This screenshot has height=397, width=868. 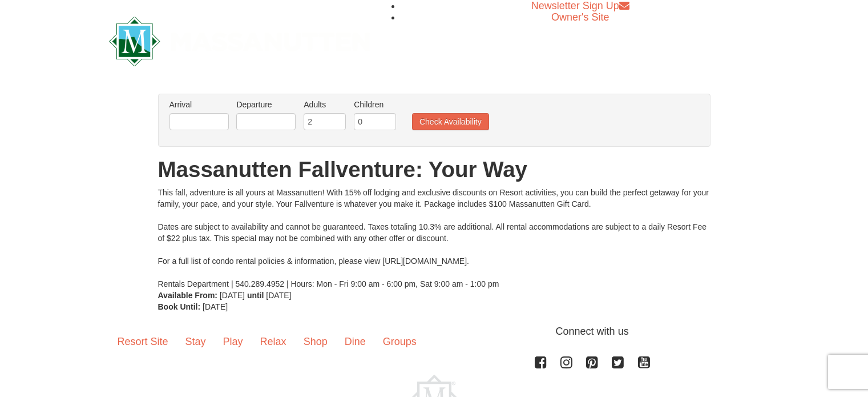 I want to click on strong: Book Until:, so click(x=180, y=306).